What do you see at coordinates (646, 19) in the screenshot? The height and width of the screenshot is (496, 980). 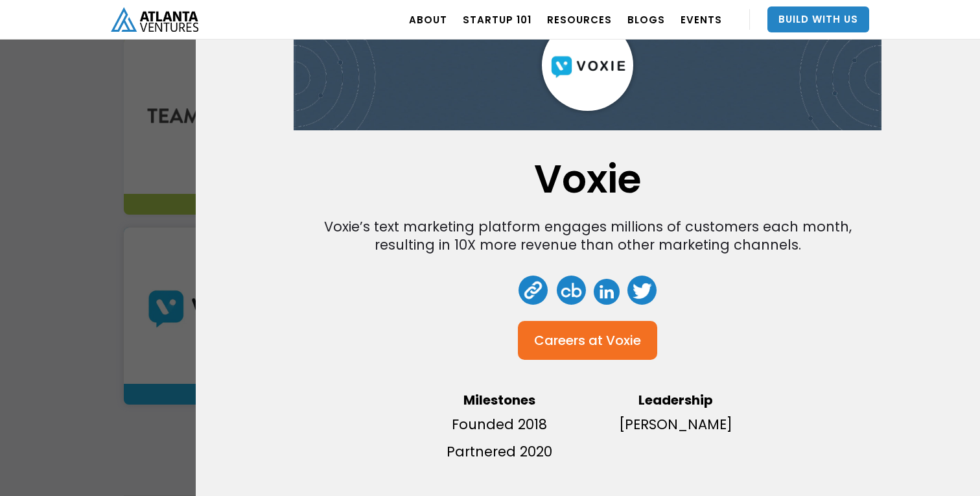 I see `a: BLOGS` at bounding box center [646, 19].